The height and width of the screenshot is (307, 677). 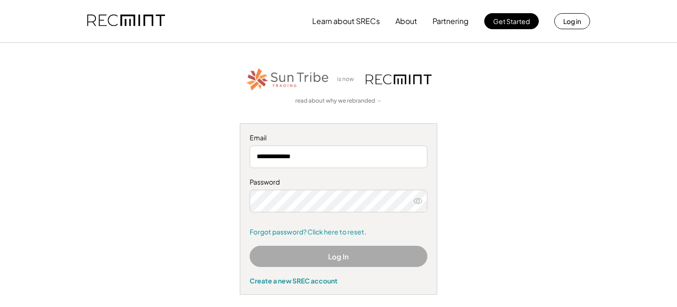 I want to click on button: About, so click(x=406, y=21).